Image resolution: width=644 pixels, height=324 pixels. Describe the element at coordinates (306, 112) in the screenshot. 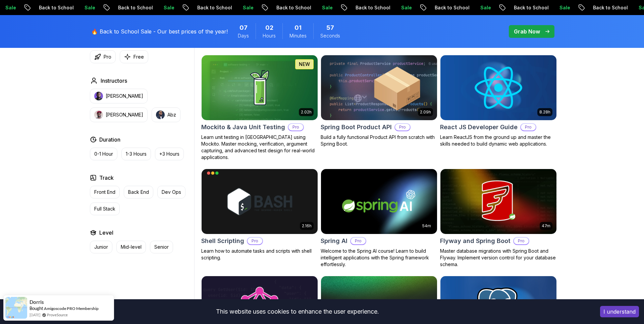

I see `p: 2.02h` at that location.